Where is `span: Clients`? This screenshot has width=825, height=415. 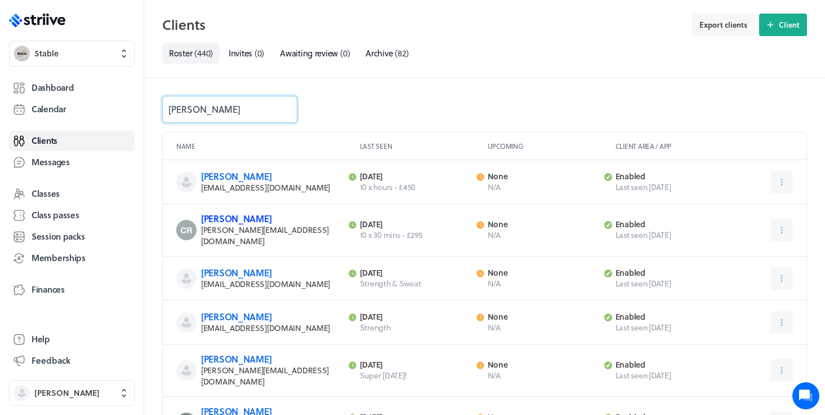 span: Clients is located at coordinates (45, 140).